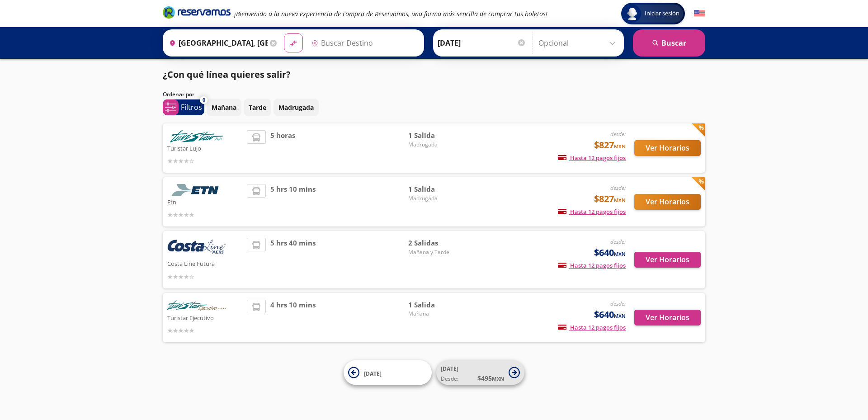 The height and width of the screenshot is (420, 868). What do you see at coordinates (450, 379) in the screenshot?
I see `span: Desde:` at bounding box center [450, 379].